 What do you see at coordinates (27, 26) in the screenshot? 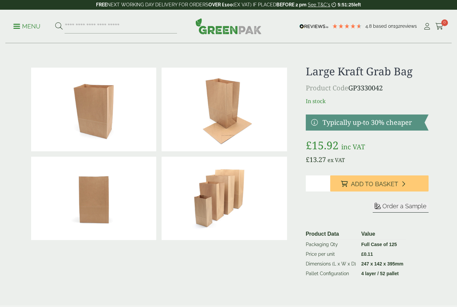
I see `a: Menu` at bounding box center [27, 26].